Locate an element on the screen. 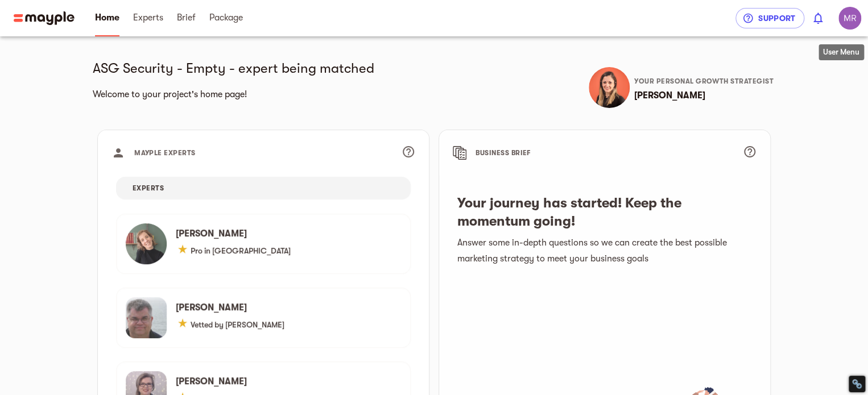 The image size is (868, 395). div: Restore Info Box &#10;&#10;NoFollow Info:&#10; META-Robots NoFollow: &#09;false&#10; META-Robots ... is located at coordinates (857, 384).